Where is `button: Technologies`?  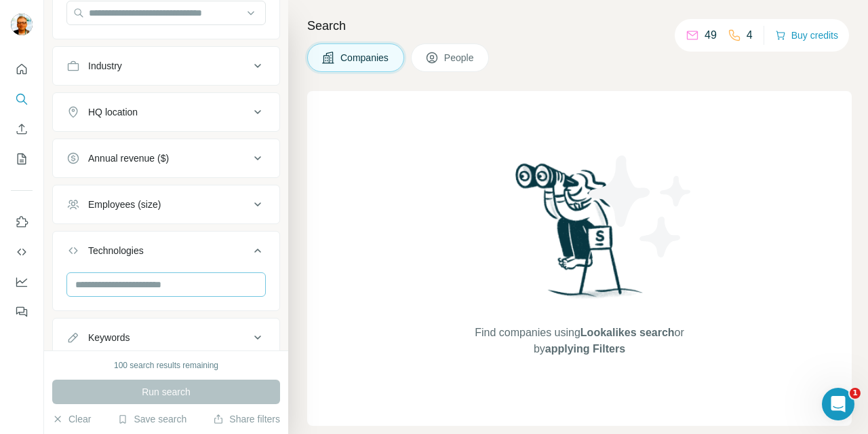
button: Technologies is located at coordinates (166, 253).